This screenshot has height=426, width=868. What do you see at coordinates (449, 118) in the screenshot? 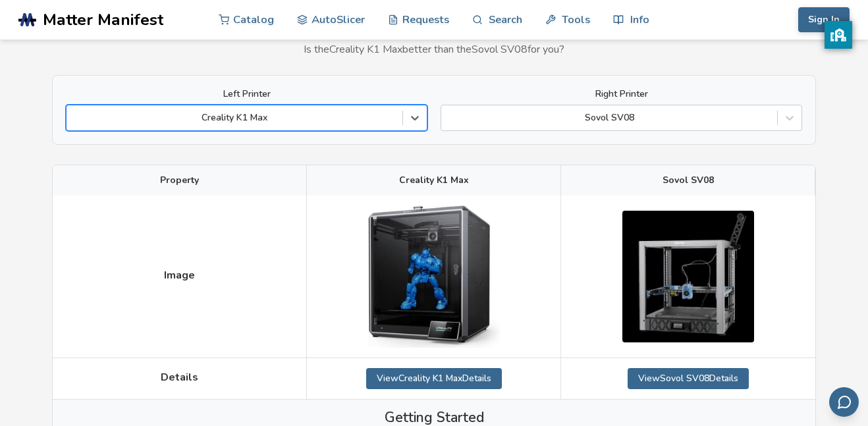
I see `input: Sovol SV08` at bounding box center [449, 118].